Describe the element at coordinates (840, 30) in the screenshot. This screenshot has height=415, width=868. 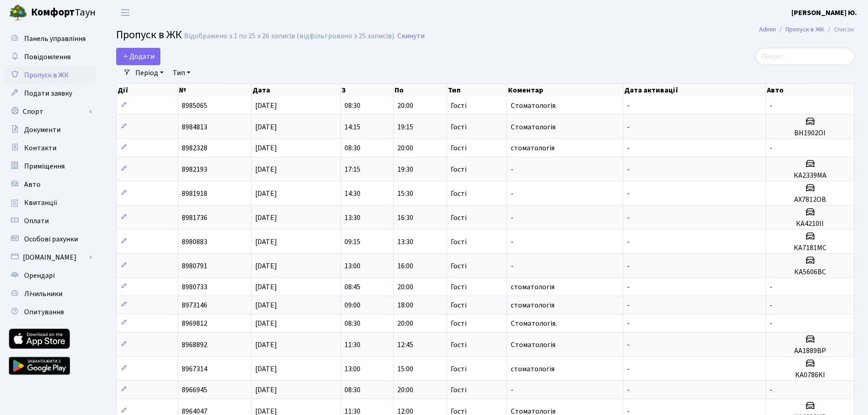
I see `li: Список` at that location.